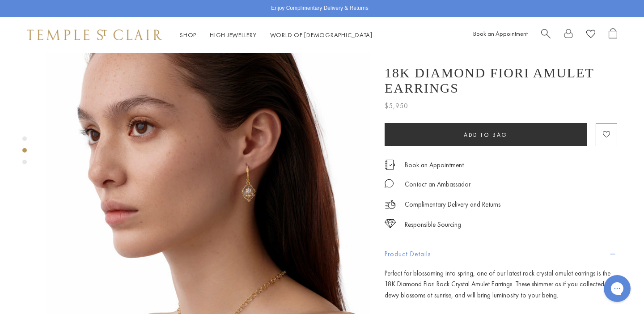  Describe the element at coordinates (389, 183) in the screenshot. I see `img: MessageIcon-01_2.svg` at that location.